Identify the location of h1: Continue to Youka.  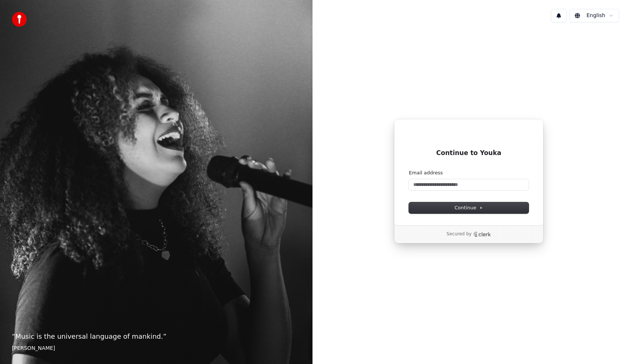
(469, 153).